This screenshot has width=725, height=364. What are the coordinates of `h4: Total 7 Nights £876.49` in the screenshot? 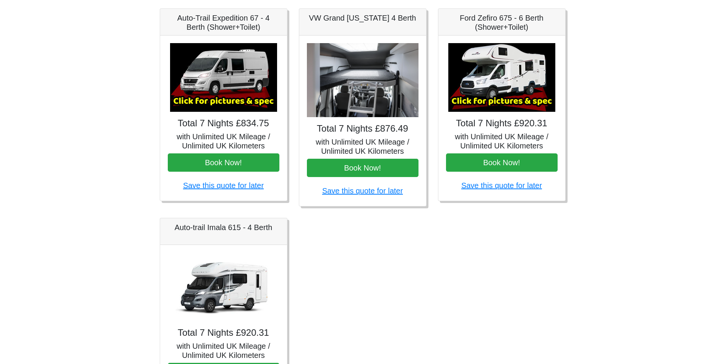 It's located at (363, 129).